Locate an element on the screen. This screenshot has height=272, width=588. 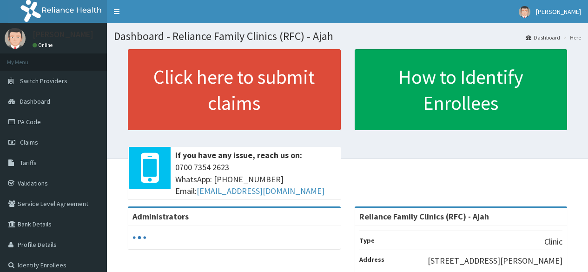
span: Tariffs is located at coordinates (28, 163).